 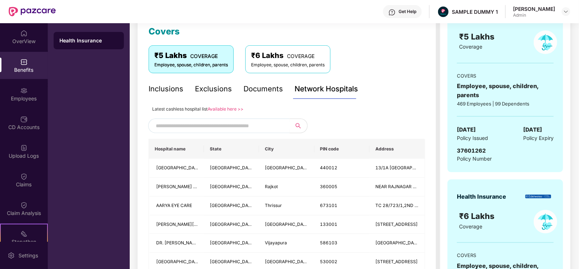 What do you see at coordinates (329, 186) in the screenshot?
I see `span: 360005` at bounding box center [329, 186].